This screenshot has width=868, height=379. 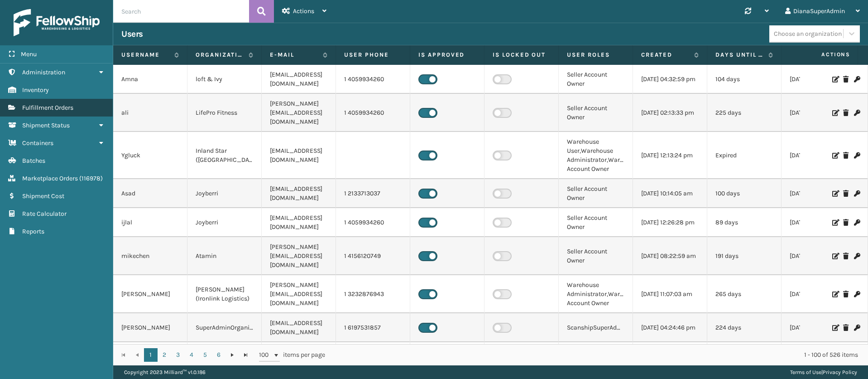 What do you see at coordinates (373, 294) in the screenshot?
I see `td: 1 3232876943` at bounding box center [373, 294].